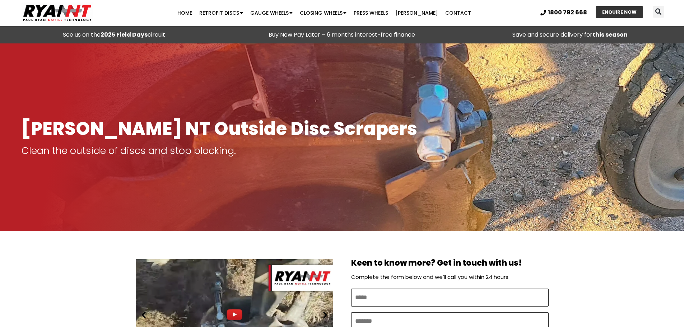 The image size is (684, 327). Describe the element at coordinates (458, 13) in the screenshot. I see `a: Contact` at that location.